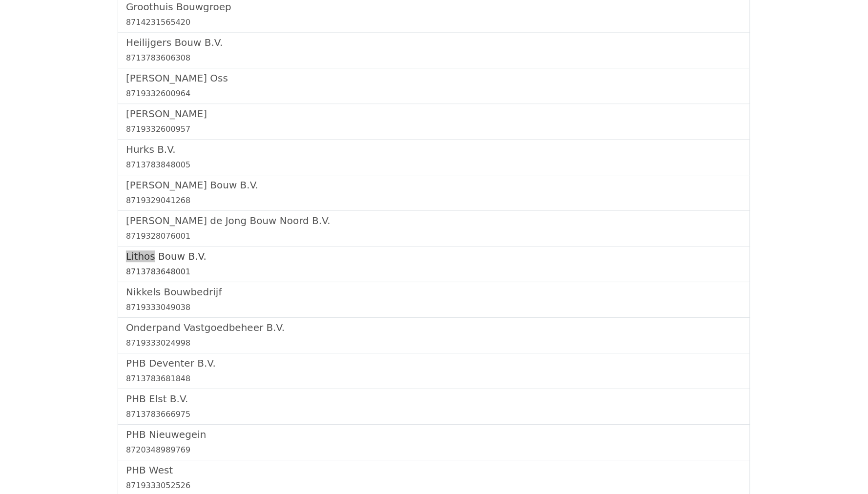 This screenshot has height=494, width=868. I want to click on h5: Lithos Bouw B.V., so click(434, 256).